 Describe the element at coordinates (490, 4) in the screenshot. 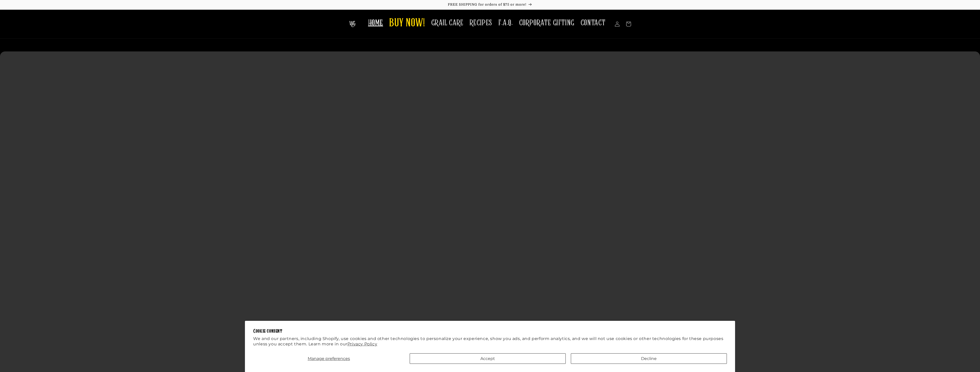

I see `p: FREE SHIPPING for orders of $75 or more!` at that location.